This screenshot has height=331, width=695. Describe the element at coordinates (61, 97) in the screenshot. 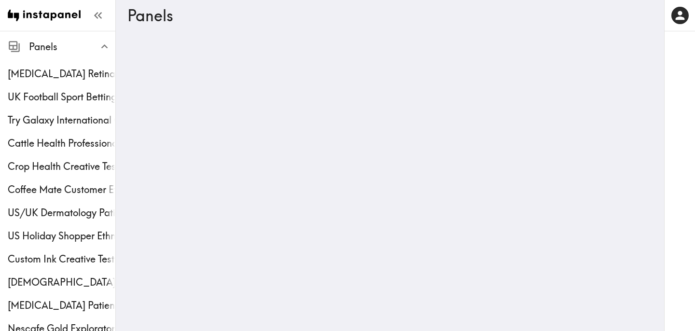

I see `div: UK Football Sport Betting Blocks Exploratory` at that location.